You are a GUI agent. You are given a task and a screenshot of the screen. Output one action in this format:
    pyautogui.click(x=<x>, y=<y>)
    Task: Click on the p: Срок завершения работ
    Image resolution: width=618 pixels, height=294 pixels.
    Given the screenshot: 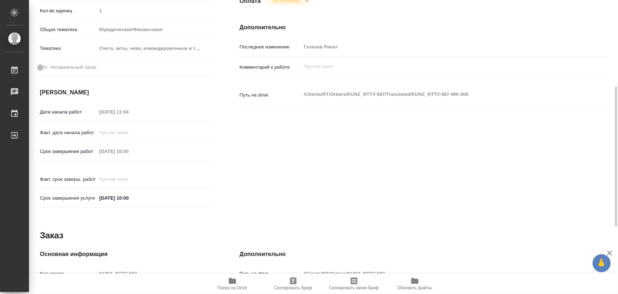 What is the action you would take?
    pyautogui.click(x=68, y=152)
    